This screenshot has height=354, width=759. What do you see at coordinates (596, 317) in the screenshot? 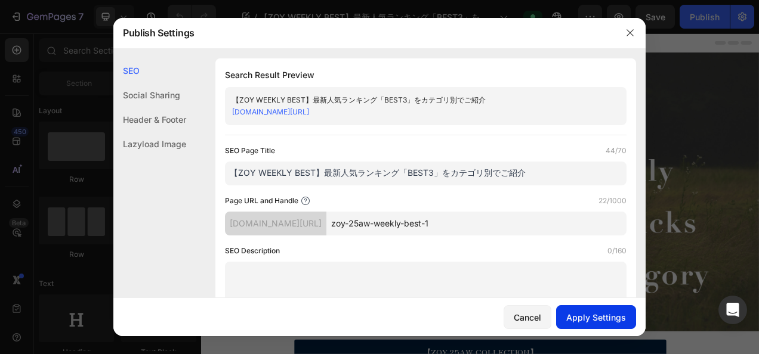
I see `div: Apply Settings` at bounding box center [596, 317].